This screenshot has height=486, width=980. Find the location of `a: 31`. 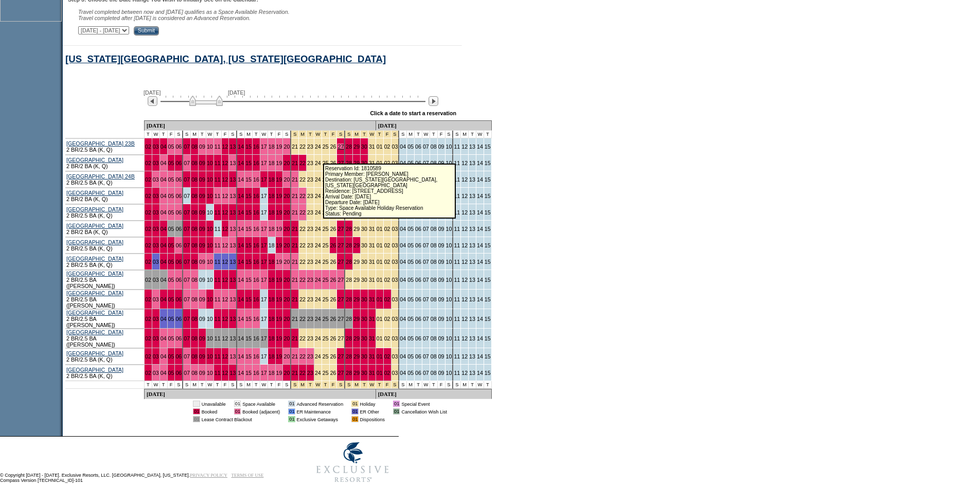

a: 31 is located at coordinates (372, 163).